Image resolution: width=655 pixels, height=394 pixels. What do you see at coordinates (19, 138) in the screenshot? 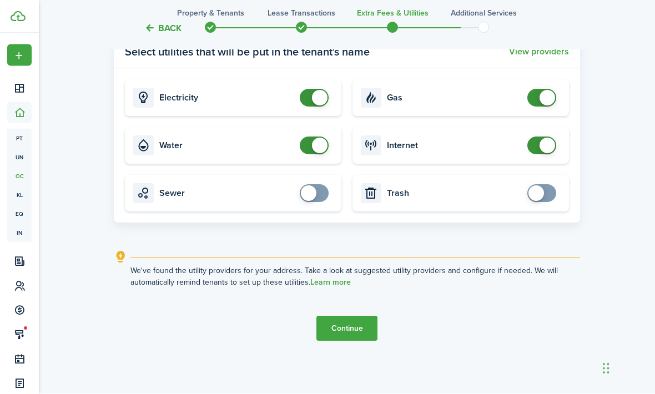
I see `span: pt` at bounding box center [19, 138].